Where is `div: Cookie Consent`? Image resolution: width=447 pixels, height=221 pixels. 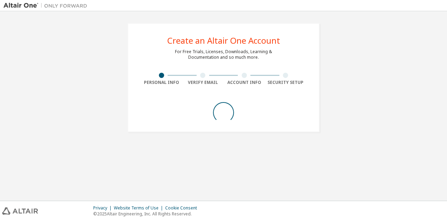 div: Cookie Consent is located at coordinates (183, 208).